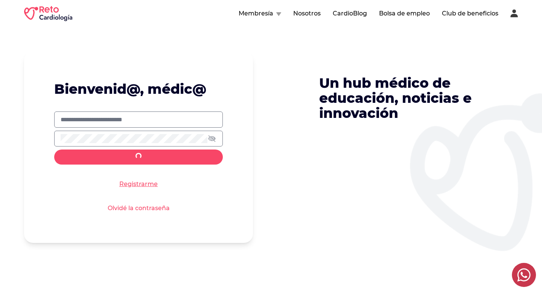 This screenshot has height=293, width=542. Describe the element at coordinates (139, 184) in the screenshot. I see `a: Registrarme` at that location.